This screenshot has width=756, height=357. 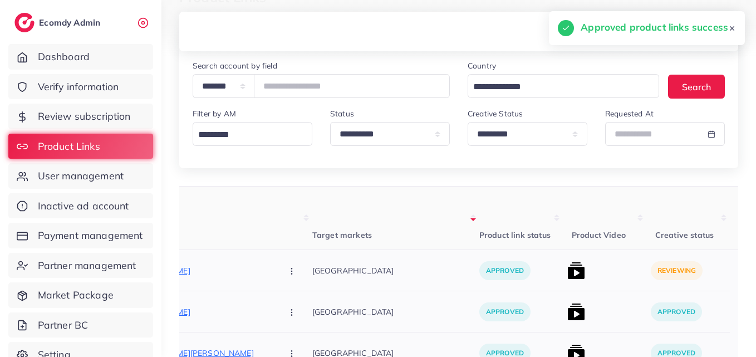 What do you see at coordinates (697, 86) in the screenshot?
I see `button: Search` at bounding box center [697, 86].